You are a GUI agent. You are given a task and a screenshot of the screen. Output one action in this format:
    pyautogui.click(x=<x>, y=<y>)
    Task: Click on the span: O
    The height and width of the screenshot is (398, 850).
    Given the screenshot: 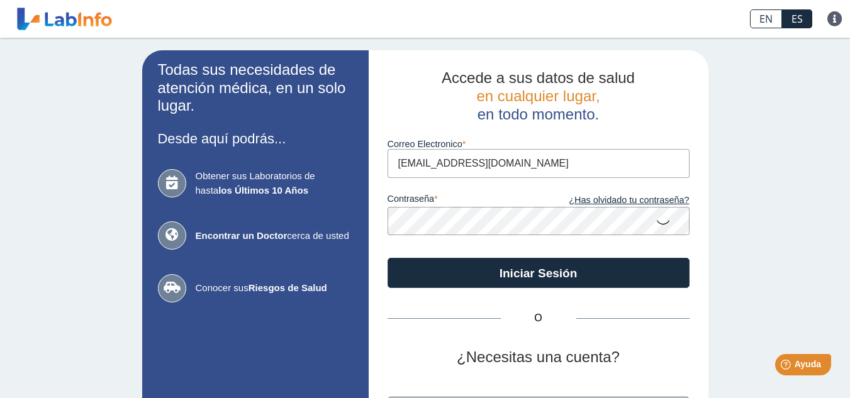 What is the action you would take?
    pyautogui.click(x=539, y=319)
    